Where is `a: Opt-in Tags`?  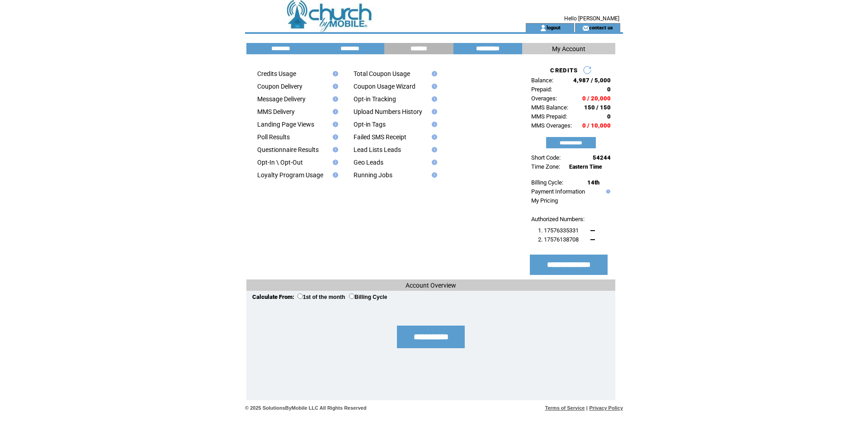
a: Opt-in Tags is located at coordinates (370, 124).